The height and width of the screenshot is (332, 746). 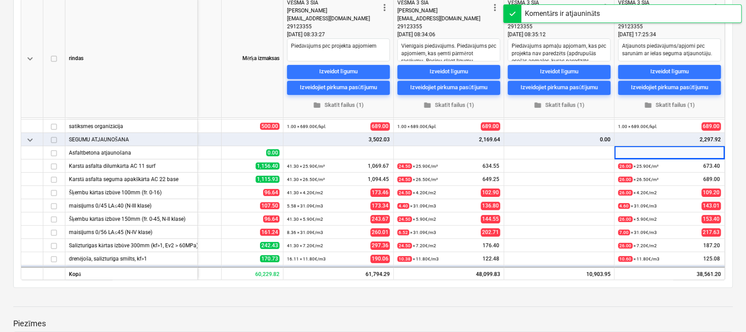 What do you see at coordinates (268, 179) in the screenshot?
I see `span: 1,115.93` at bounding box center [268, 179].